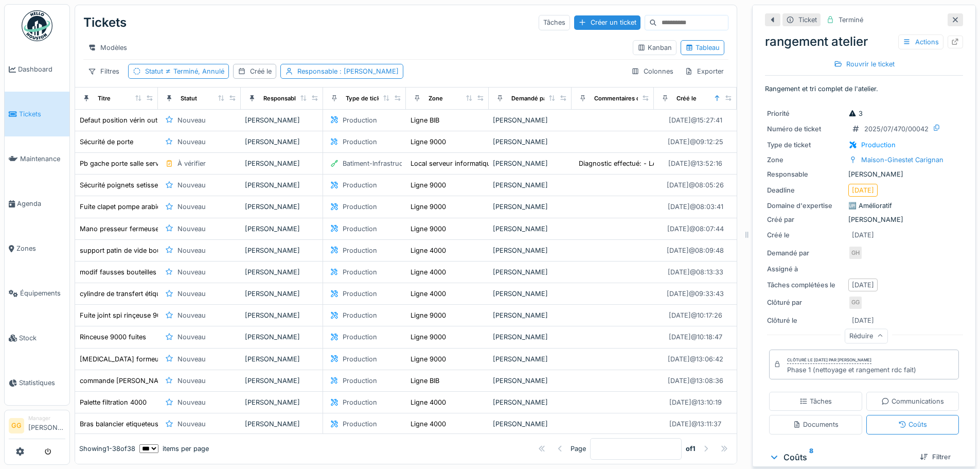 This screenshot has height=469, width=980. I want to click on div: cylindre de transfert étiqueteuse, so click(130, 293).